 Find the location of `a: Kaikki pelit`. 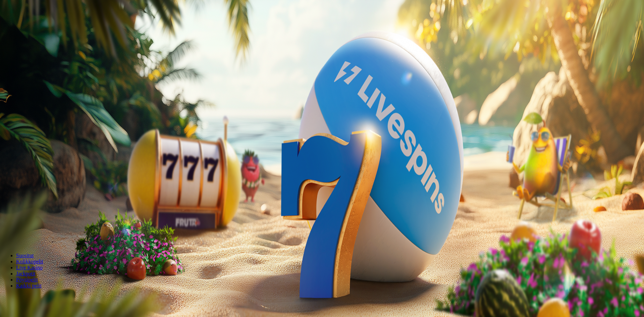

a: Kaikki pelit is located at coordinates (29, 285).